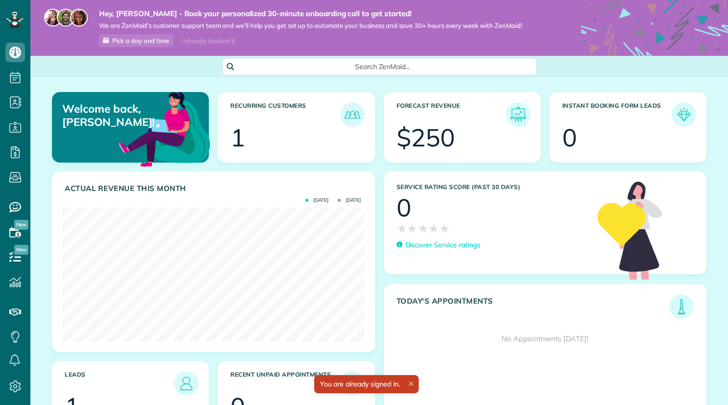 Image resolution: width=728 pixels, height=405 pixels. What do you see at coordinates (238, 138) in the screenshot?
I see `div: 1` at bounding box center [238, 138].